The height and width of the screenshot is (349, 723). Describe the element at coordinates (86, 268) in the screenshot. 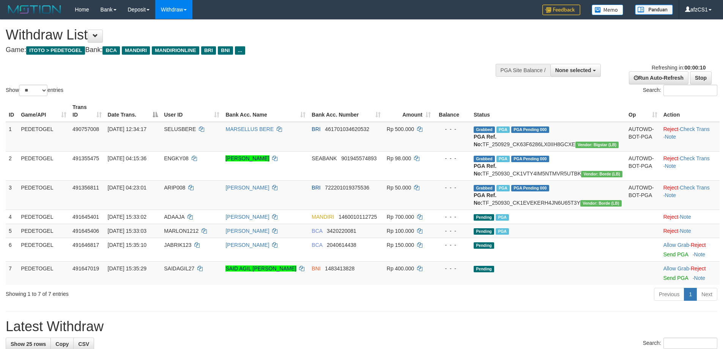

I see `span: 491647019` at that location.